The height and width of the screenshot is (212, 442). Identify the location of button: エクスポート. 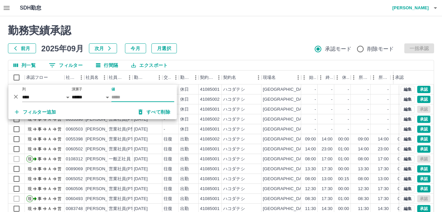
(149, 65).